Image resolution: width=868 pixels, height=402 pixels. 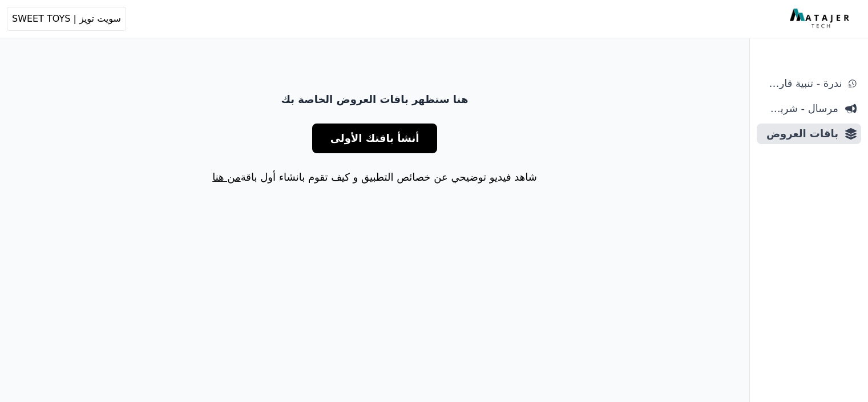 What do you see at coordinates (375, 177) in the screenshot?
I see `p: شاهد فيديو توضيحي عن خصائص التطبيق و كيف تقوم بانشاء أول باقة` at bounding box center [375, 177].